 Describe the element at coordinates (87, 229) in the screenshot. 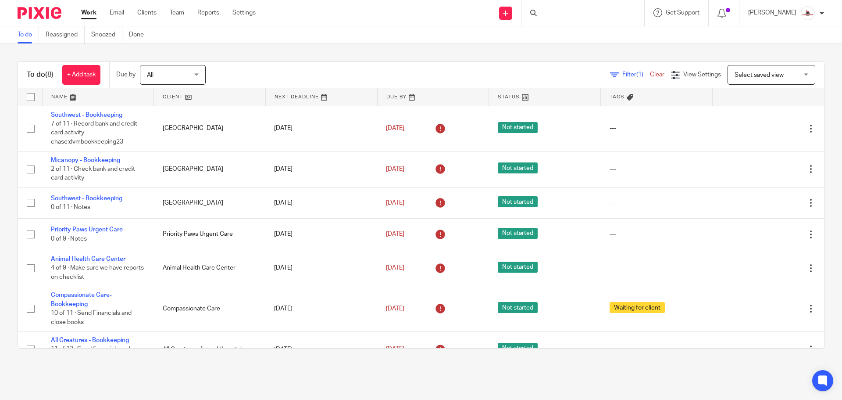

I see `a: Priority Paws Urgent Care` at that location.